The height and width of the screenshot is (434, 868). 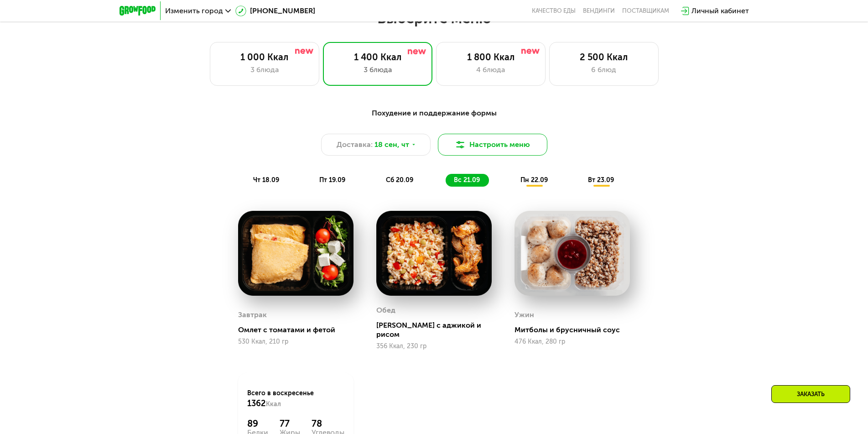 I want to click on span: Изменить город, so click(x=194, y=11).